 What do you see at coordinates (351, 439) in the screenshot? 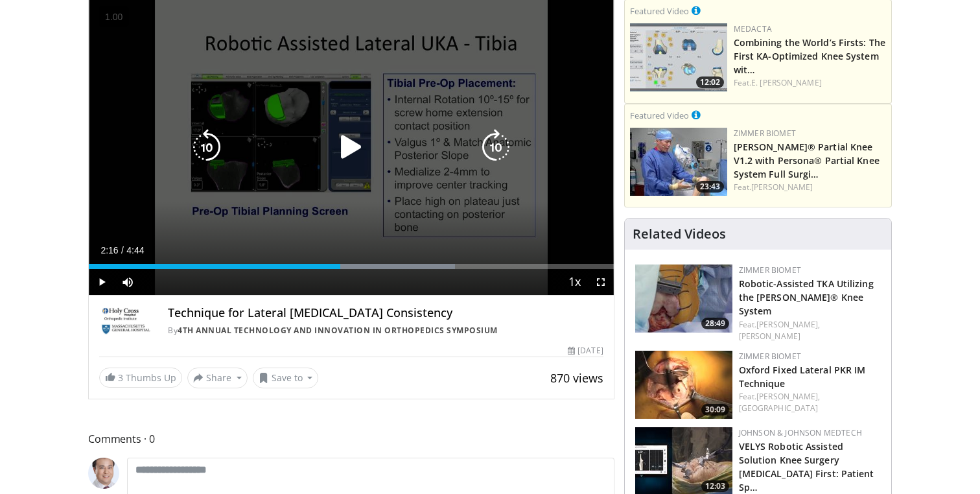
I see `span: Comments 0` at bounding box center [351, 439].